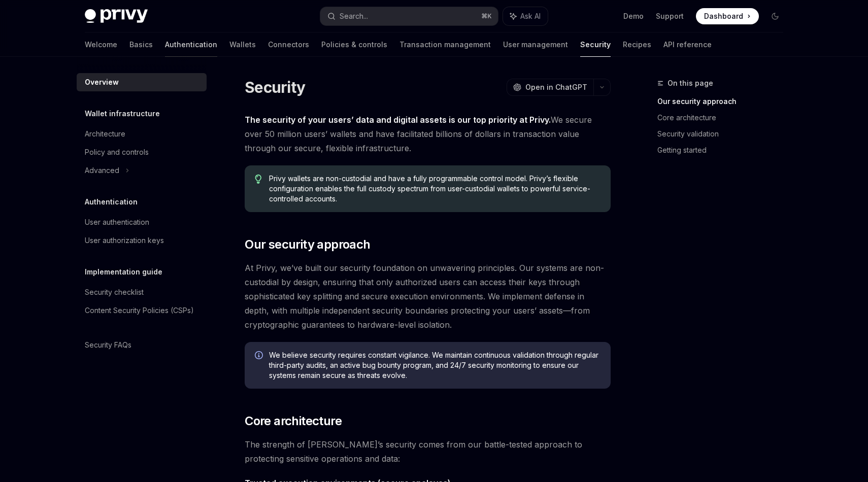 The height and width of the screenshot is (482, 868). Describe the element at coordinates (124, 272) in the screenshot. I see `h5: Implementation guide` at that location.